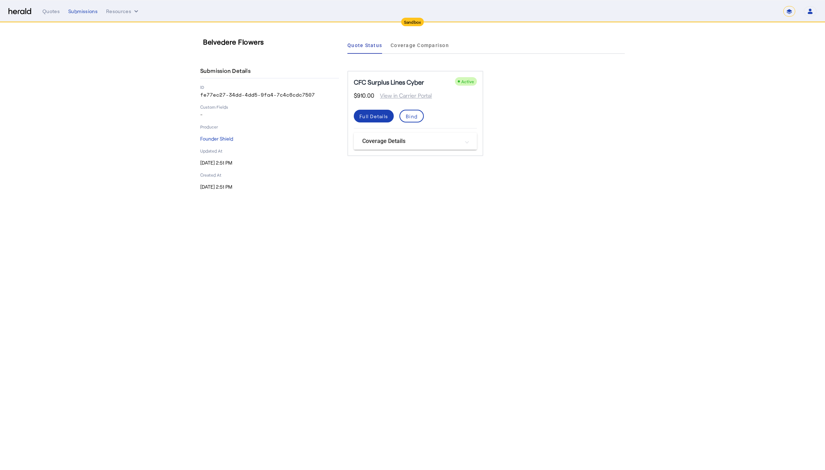 This screenshot has width=825, height=470. I want to click on mat-panel-title: Coverage Details, so click(411, 141).